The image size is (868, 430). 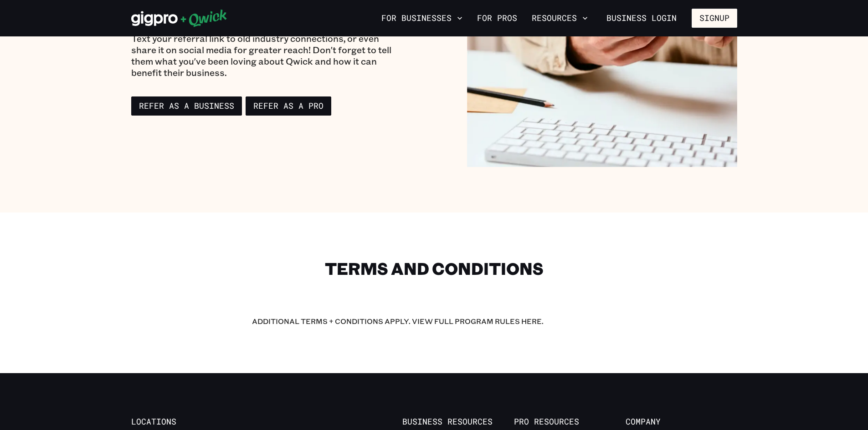 I want to click on button: Signup, so click(x=715, y=18).